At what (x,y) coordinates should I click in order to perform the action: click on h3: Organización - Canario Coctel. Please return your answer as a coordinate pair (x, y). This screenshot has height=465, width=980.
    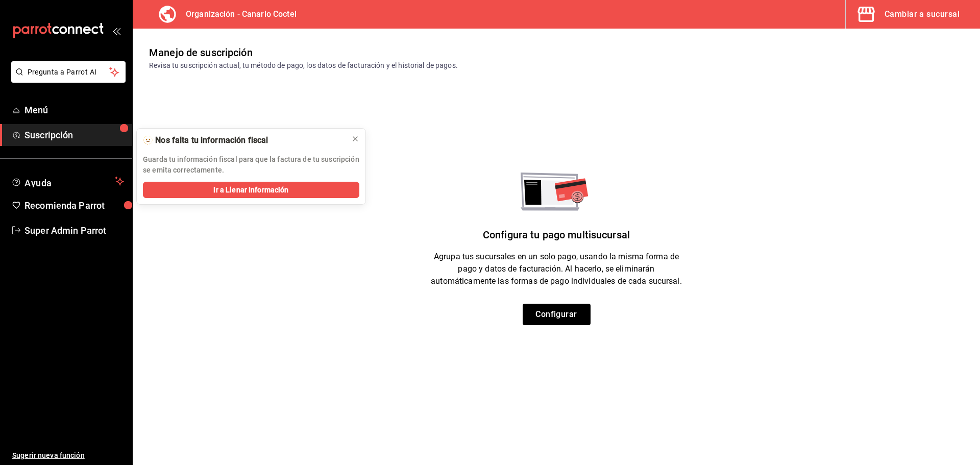
    Looking at the image, I should click on (237, 15).